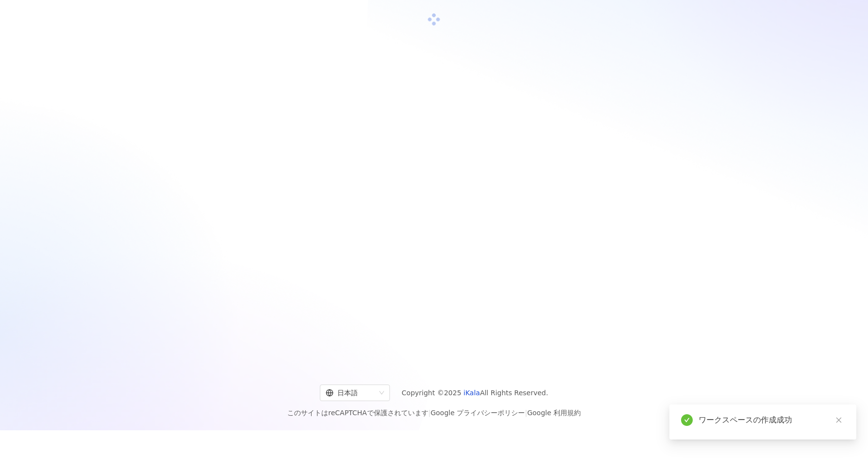  What do you see at coordinates (554, 413) in the screenshot?
I see `a: Google 利用規約` at bounding box center [554, 413].